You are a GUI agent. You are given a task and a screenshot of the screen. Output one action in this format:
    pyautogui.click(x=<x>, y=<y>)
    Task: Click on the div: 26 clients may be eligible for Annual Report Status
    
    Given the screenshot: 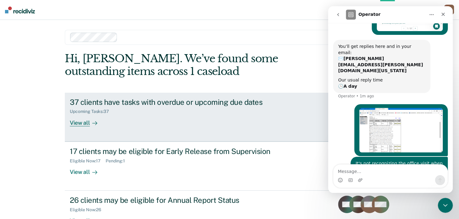 What is the action you would take?
    pyautogui.click(x=179, y=200)
    